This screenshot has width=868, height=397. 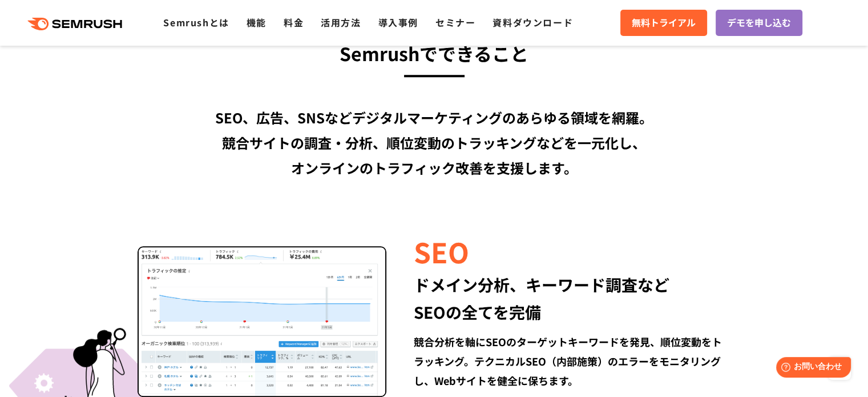 I want to click on a: 機能, so click(x=256, y=22).